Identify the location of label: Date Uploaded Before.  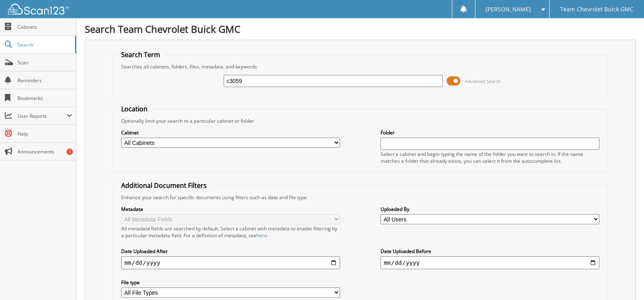
(490, 251).